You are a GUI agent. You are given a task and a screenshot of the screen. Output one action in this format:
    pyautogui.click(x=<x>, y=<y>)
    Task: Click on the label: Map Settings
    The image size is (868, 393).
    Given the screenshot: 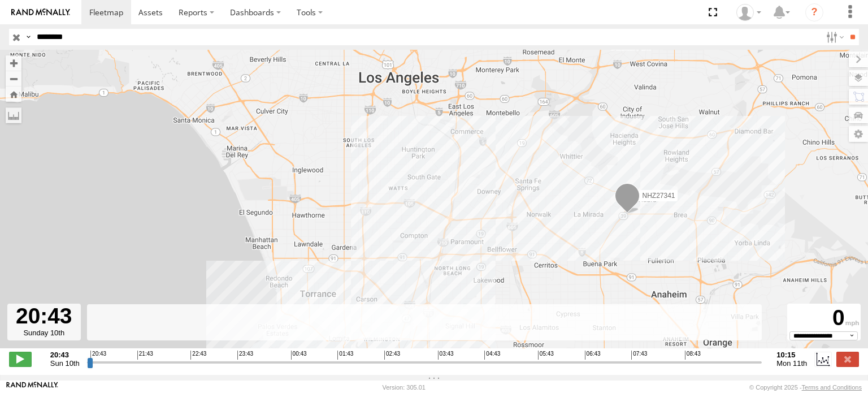 What is the action you would take?
    pyautogui.click(x=858, y=134)
    